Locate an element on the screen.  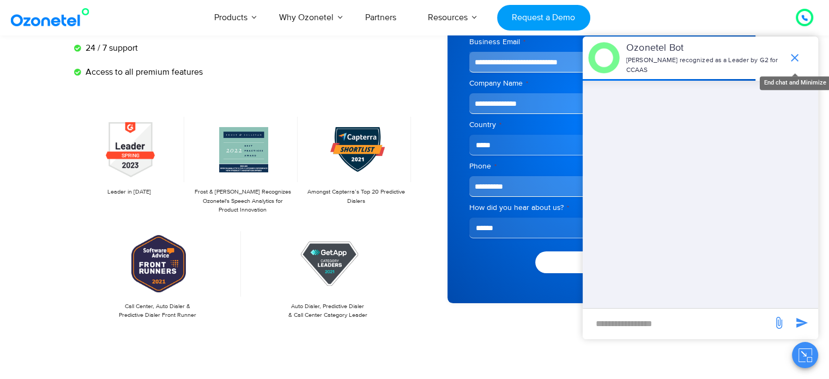
label: Phone is located at coordinates (601, 166).